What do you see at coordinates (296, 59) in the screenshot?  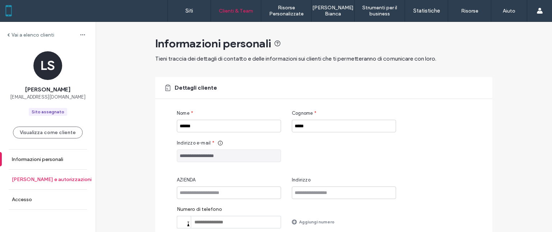 I see `span: Tieni traccia dei dettagli di contatto e delle informazioni sui clienti che ti permetteranno di c...` at bounding box center [296, 59].